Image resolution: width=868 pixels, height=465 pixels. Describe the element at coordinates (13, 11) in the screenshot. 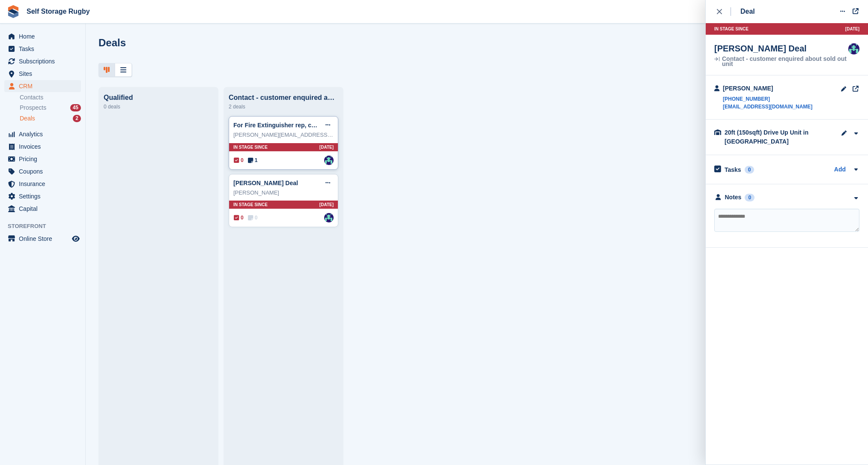

I see `img: stora-icon-8386f47178a22dfd0bd8f6a31ec36ba5ce8667c1dd55bd0f319d3a0aa187defe.svg` at that location.